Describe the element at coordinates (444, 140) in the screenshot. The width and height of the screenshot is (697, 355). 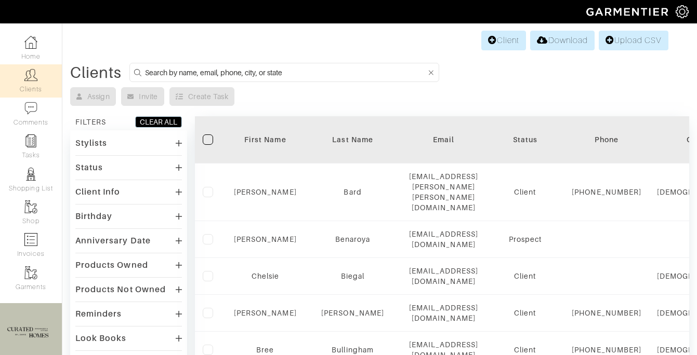
I see `div: Email` at that location.